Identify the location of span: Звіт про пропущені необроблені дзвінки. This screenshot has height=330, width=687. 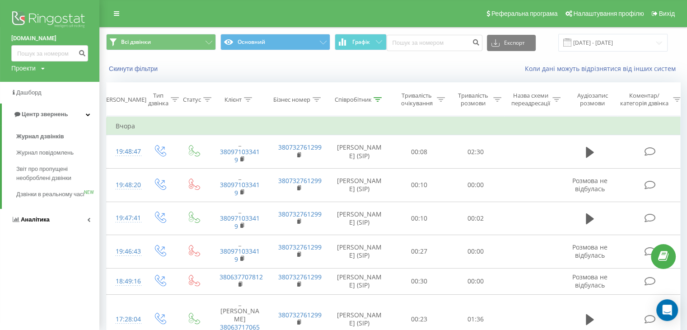
(56, 173).